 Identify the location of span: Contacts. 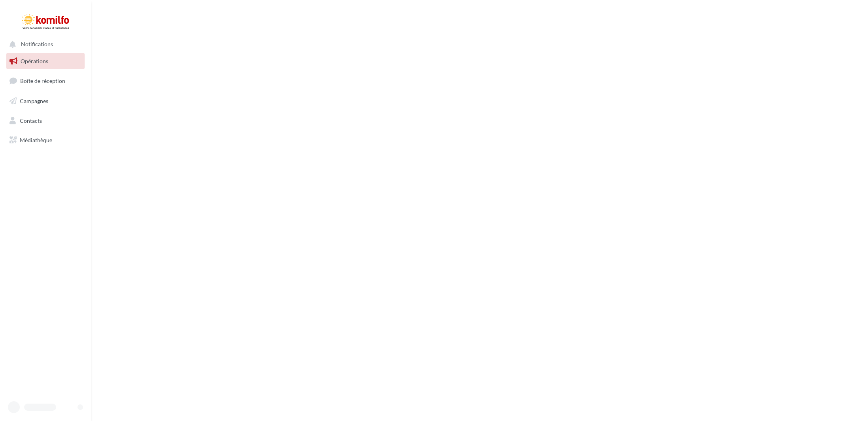
(31, 120).